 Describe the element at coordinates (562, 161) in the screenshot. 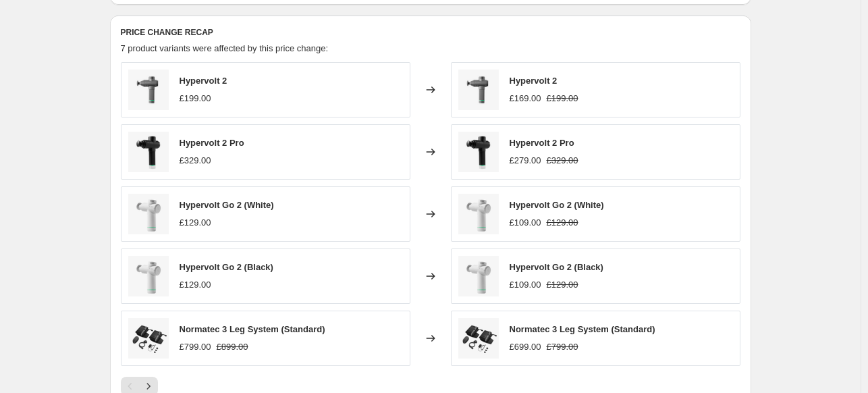

I see `strike: £329.00` at that location.